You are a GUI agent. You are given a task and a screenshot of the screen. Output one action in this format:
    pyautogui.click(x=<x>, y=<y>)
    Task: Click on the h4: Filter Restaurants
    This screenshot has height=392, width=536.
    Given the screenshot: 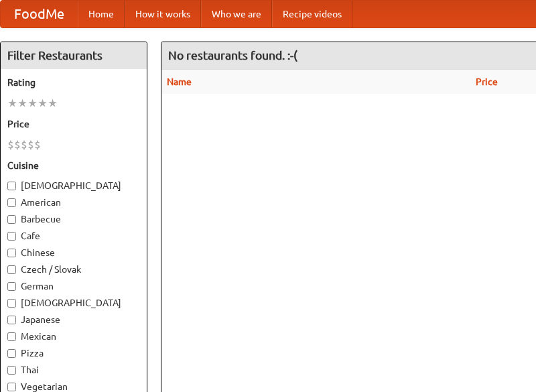 What is the action you would take?
    pyautogui.click(x=74, y=55)
    